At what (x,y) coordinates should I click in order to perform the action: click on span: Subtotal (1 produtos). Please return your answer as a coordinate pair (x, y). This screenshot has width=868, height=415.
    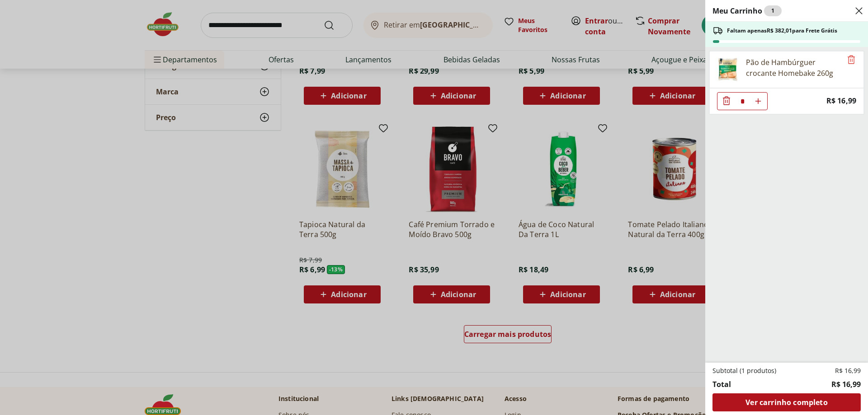
    Looking at the image, I should click on (745, 371).